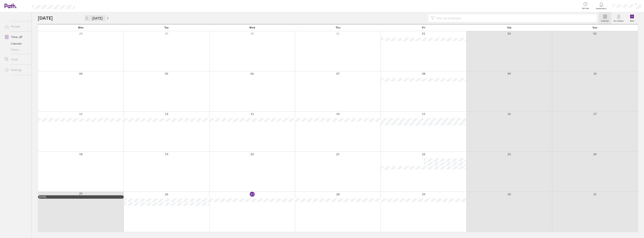 The image size is (644, 238). I want to click on a: Tools, so click(16, 59).